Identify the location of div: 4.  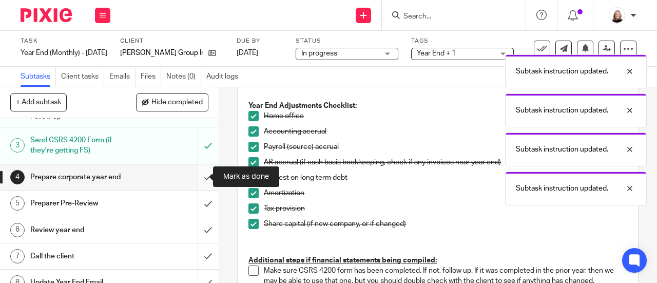
(17, 177).